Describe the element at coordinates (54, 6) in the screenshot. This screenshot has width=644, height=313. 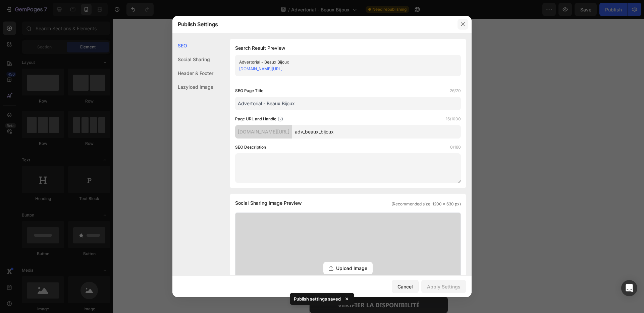
I see `span: Pixel 7 ( 412 px)` at that location.